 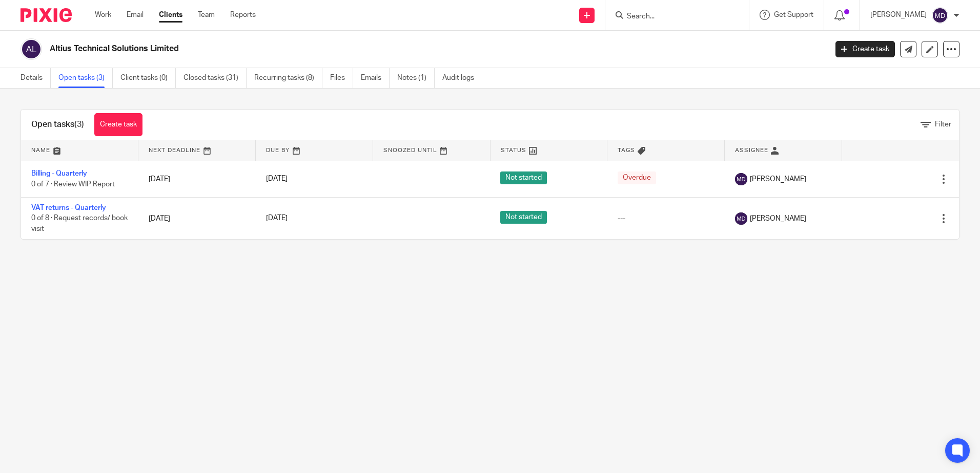 What do you see at coordinates (59, 174) in the screenshot?
I see `a: Billing - Quarterly` at bounding box center [59, 174].